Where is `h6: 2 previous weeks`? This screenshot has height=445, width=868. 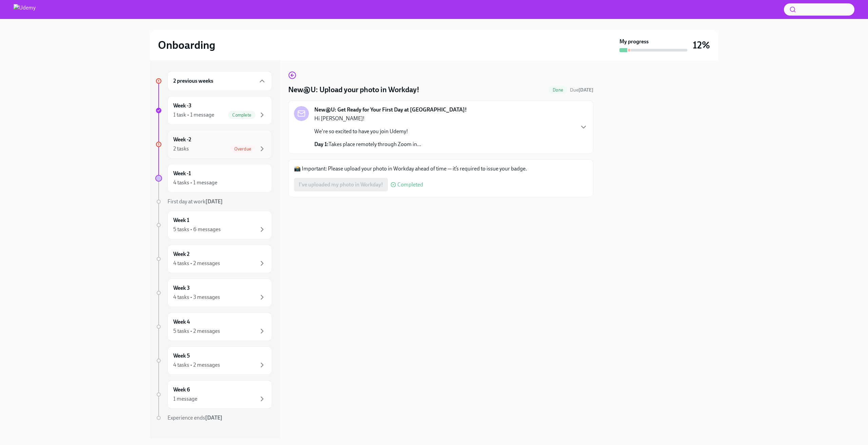 h6: 2 previous weeks is located at coordinates (193, 81).